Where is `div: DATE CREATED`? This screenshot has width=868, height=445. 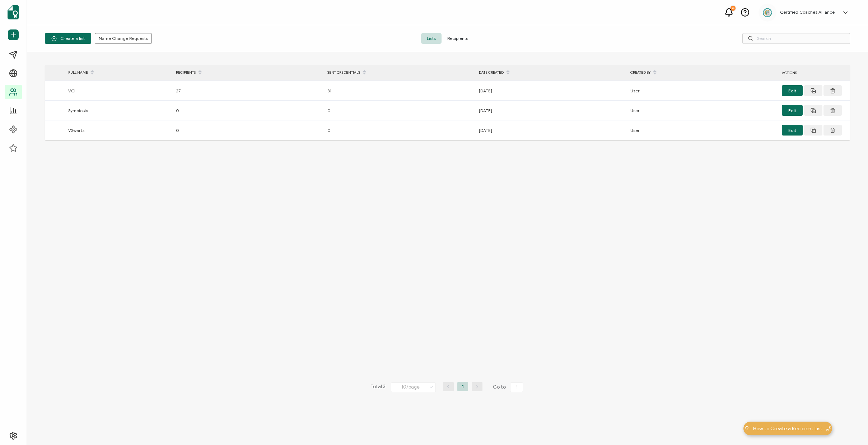 div: DATE CREATED is located at coordinates (551, 73).